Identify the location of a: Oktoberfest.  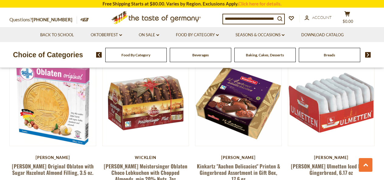
(106, 35).